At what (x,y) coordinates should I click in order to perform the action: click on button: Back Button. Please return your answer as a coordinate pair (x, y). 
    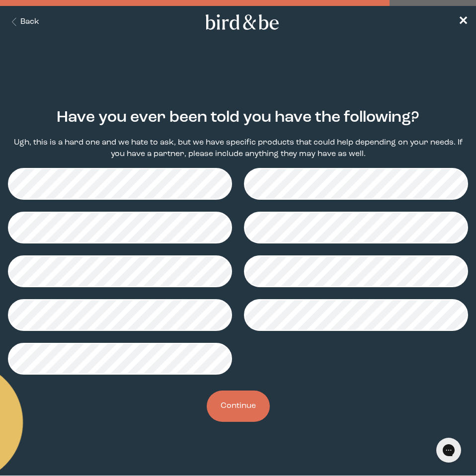
    Looking at the image, I should click on (23, 22).